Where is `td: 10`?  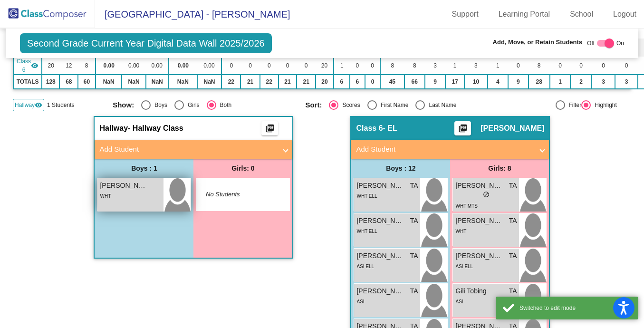 td: 10 is located at coordinates (476, 82).